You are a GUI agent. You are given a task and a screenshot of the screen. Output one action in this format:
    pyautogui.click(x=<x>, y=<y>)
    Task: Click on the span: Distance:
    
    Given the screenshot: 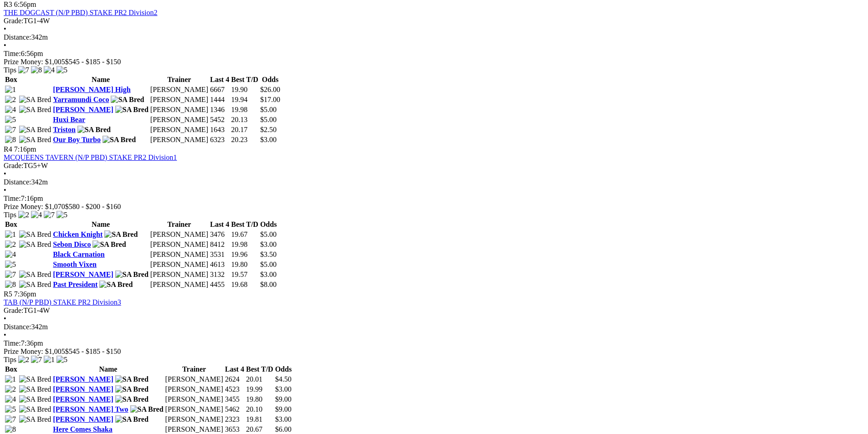 What is the action you would take?
    pyautogui.click(x=18, y=182)
    